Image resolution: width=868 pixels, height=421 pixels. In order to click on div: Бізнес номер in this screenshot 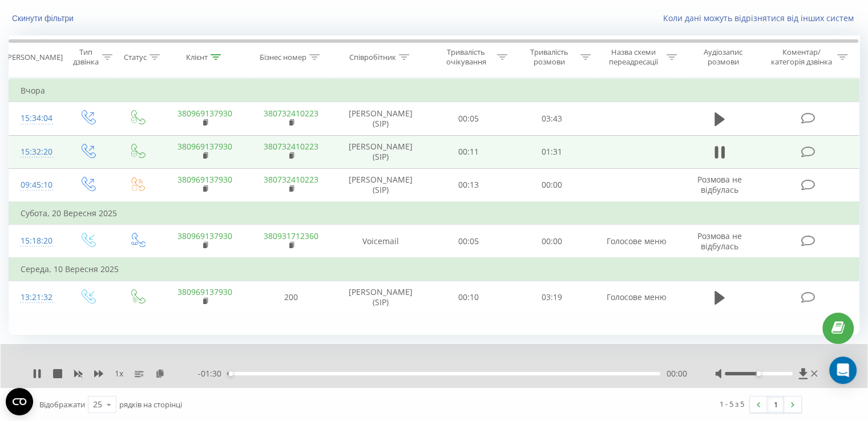, I will do `click(283, 57)`.